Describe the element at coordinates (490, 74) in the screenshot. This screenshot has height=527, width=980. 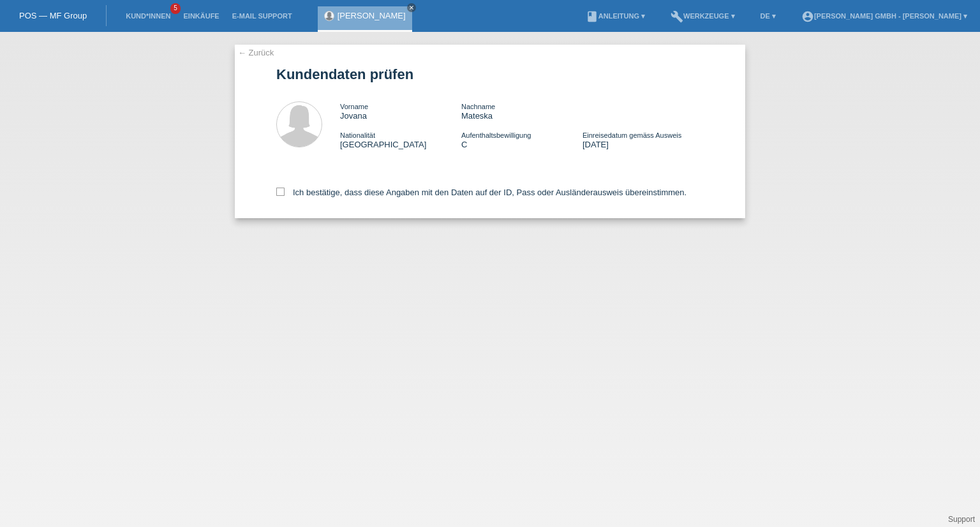
I see `h1: Kundendaten prüfen` at that location.